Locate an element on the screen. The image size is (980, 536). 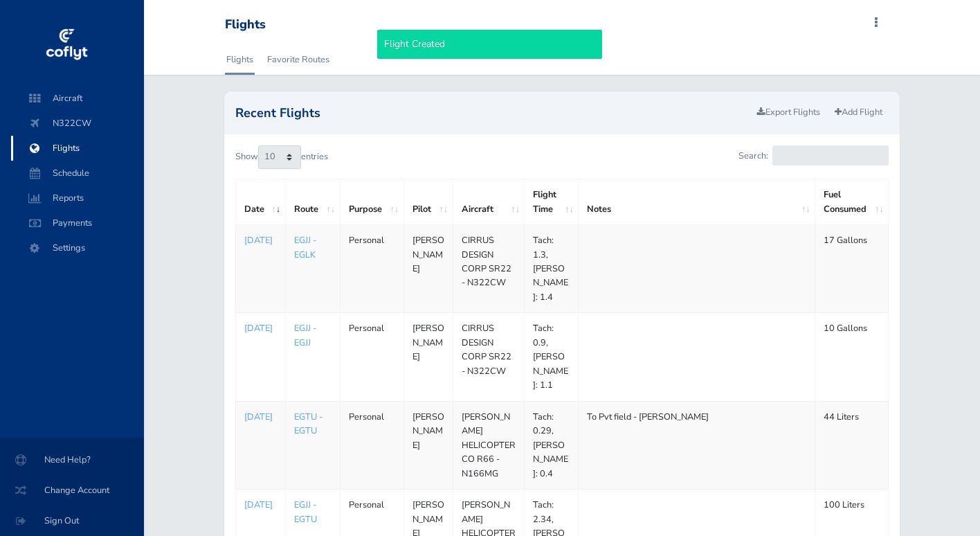
h2: Recent Flights is located at coordinates (493, 113).